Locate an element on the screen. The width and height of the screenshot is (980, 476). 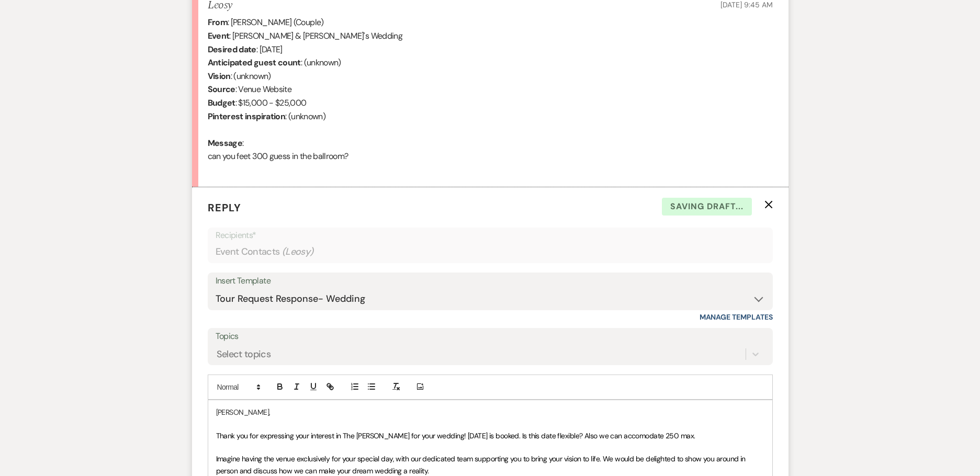
b: Pinterest inspiration is located at coordinates (246, 116).